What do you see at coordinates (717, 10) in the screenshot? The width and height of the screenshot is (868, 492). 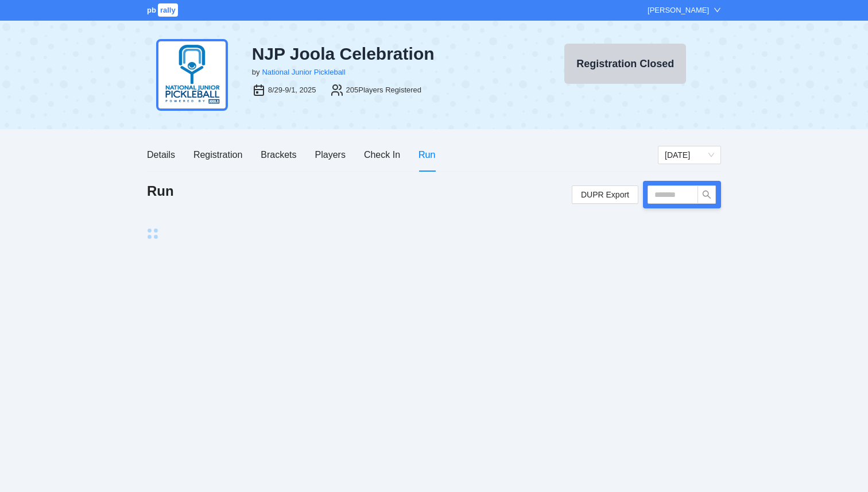 I see `span: down` at bounding box center [717, 10].